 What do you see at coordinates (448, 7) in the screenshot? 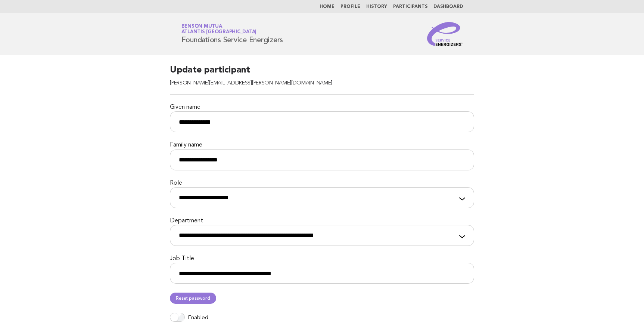
I see `a: Dashboard` at bounding box center [448, 7].